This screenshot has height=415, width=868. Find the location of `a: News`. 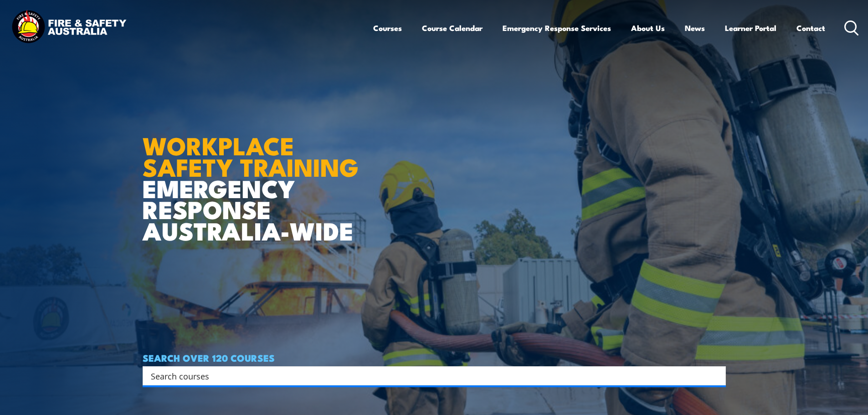

a: News is located at coordinates (694, 28).